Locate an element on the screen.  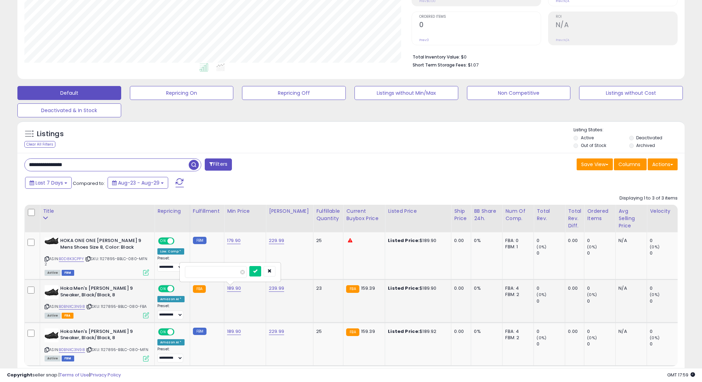
div: Avg Selling Price is located at coordinates (631, 218).